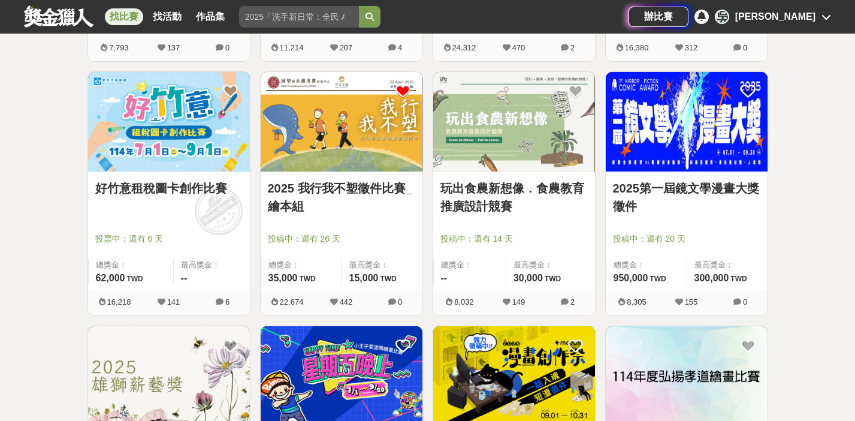 The width and height of the screenshot is (855, 421). Describe the element at coordinates (119, 47) in the screenshot. I see `span: 7,793` at that location.